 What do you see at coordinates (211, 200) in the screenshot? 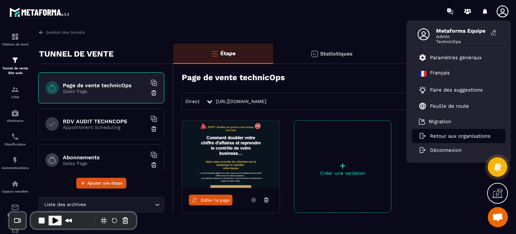
I see `a: Éditer la page` at bounding box center [211, 200].